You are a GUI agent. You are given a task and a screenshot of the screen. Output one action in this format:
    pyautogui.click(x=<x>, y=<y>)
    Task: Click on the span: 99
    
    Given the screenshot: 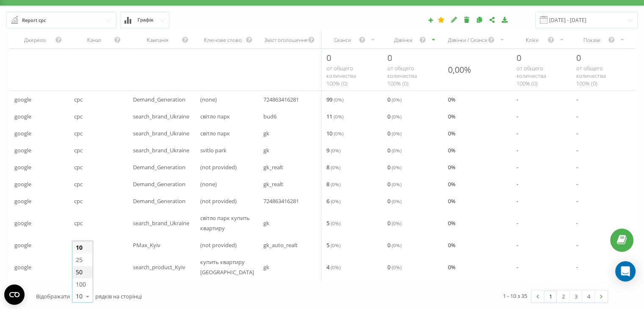 What is the action you would take?
    pyautogui.click(x=335, y=100)
    